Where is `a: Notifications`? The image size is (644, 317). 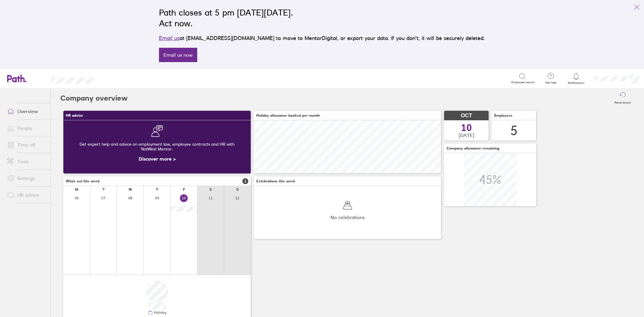 a: Notifications is located at coordinates (576, 78).